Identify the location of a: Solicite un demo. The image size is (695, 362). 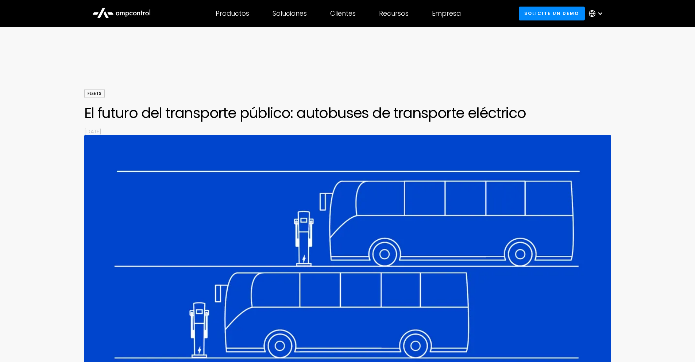
(552, 13).